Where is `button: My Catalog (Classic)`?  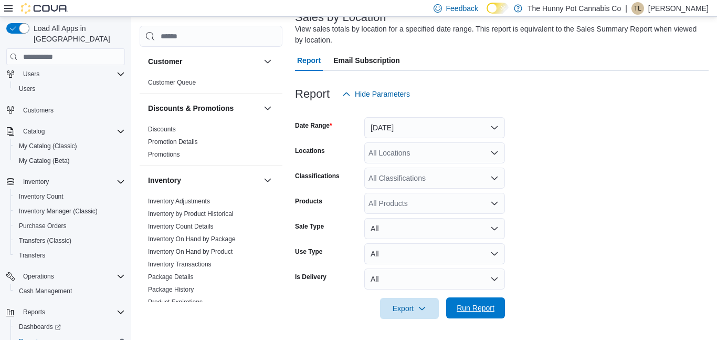
button: My Catalog (Classic) is located at coordinates (70, 146).